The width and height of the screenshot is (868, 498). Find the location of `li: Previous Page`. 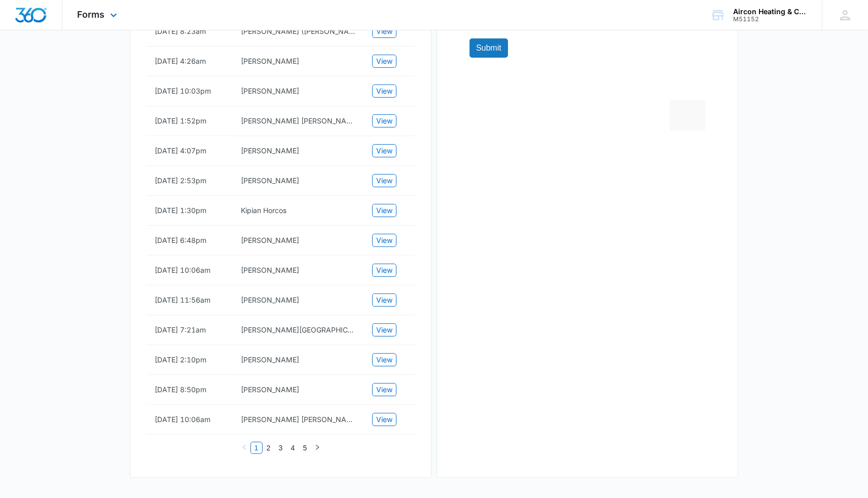

li: Previous Page is located at coordinates (244, 449).